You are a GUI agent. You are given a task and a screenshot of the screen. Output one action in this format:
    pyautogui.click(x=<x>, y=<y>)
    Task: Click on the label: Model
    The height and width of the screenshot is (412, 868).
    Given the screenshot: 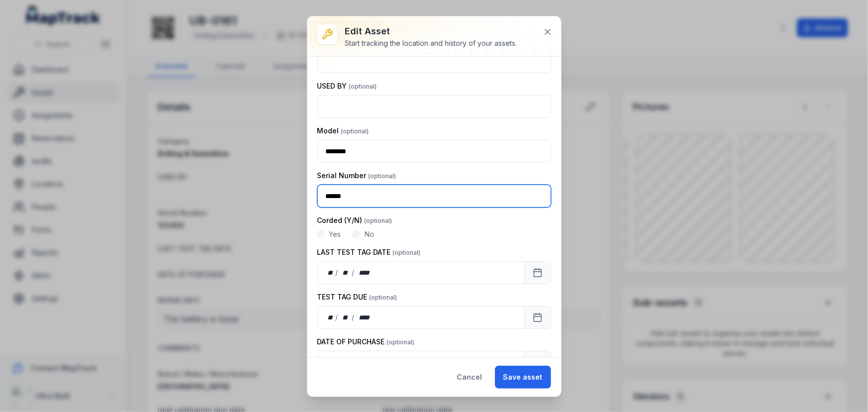 What is the action you would take?
    pyautogui.click(x=343, y=131)
    